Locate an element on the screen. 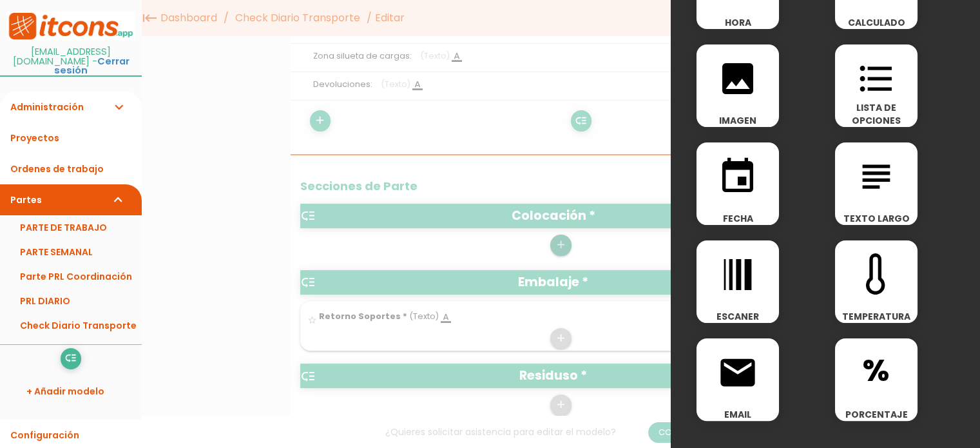 The width and height of the screenshot is (980, 448). span: TEMPERATURA is located at coordinates (877, 317).